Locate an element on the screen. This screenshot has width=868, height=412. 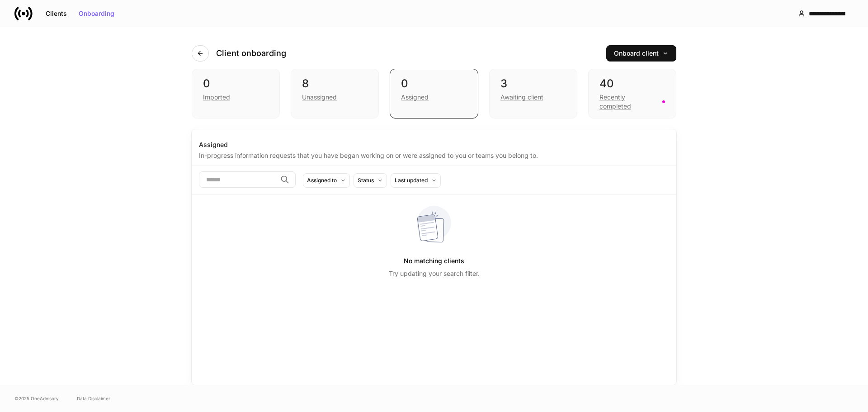
div: 3Awaiting client is located at coordinates (533, 93).